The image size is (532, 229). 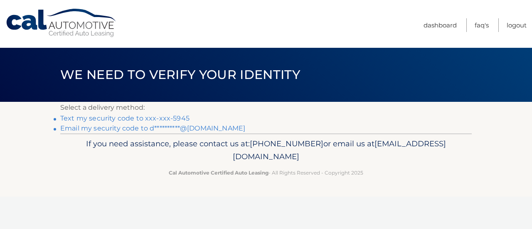 I want to click on p: - All Rights Reserved - Copyright 2025, so click(x=266, y=173).